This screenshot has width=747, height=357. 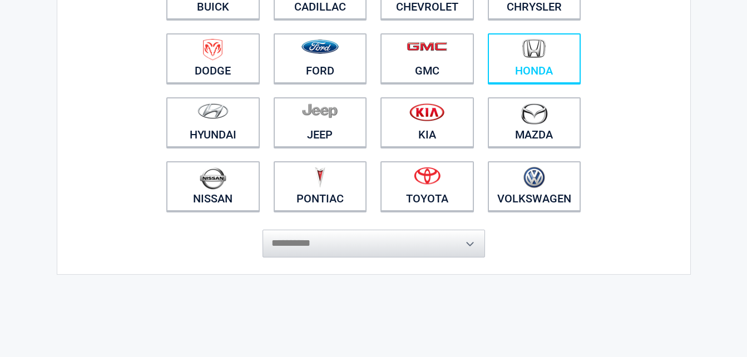 What do you see at coordinates (320, 58) in the screenshot?
I see `a: Ford` at bounding box center [320, 58].